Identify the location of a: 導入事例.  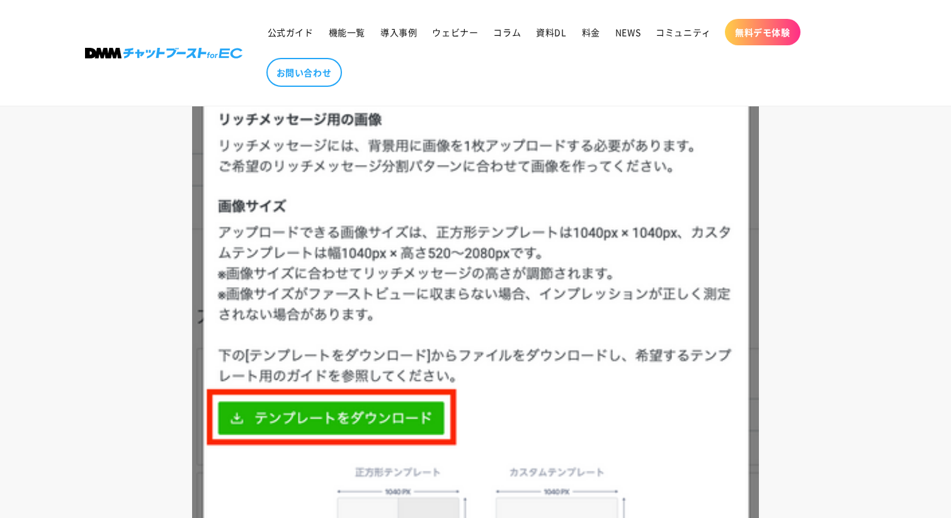
(399, 32).